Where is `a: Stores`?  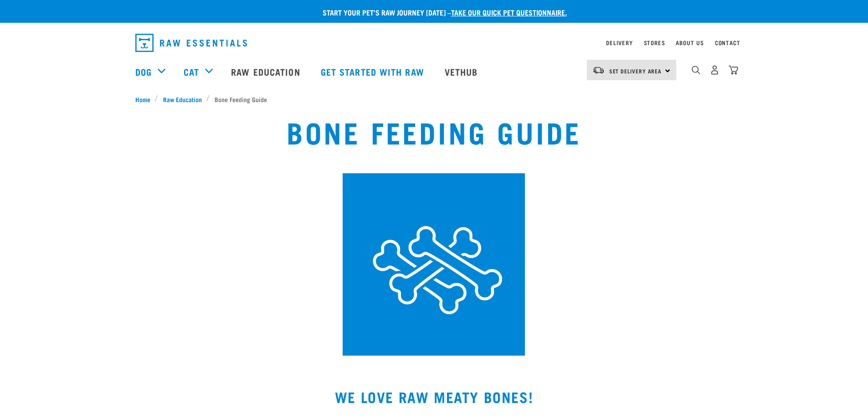
a: Stores is located at coordinates (654, 42).